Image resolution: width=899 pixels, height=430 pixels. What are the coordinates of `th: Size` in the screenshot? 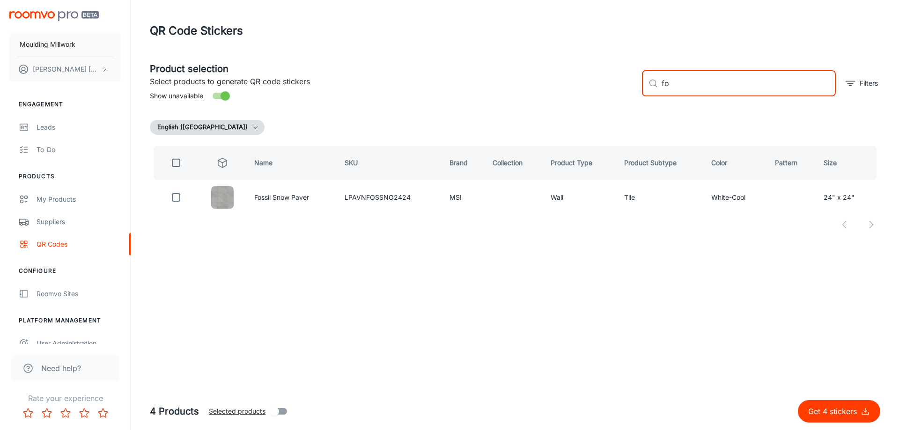 It's located at (848, 163).